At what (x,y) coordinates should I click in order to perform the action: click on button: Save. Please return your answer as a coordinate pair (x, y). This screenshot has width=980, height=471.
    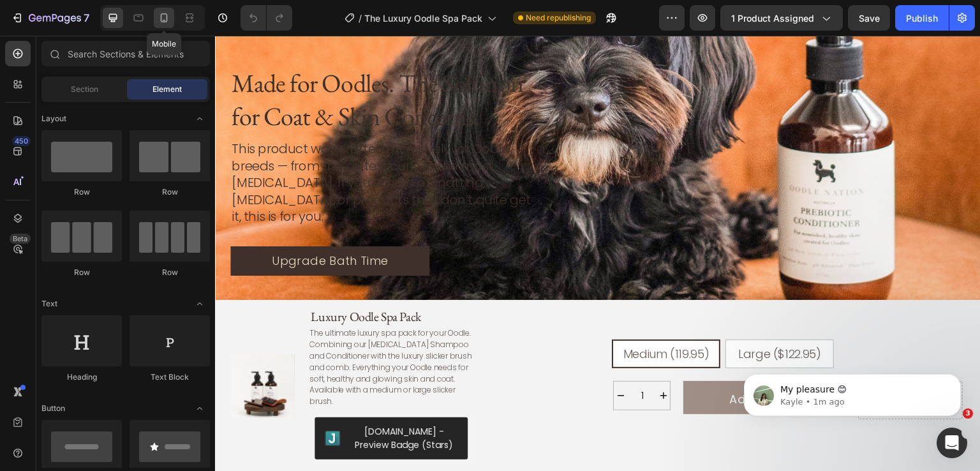
    Looking at the image, I should click on (870, 18).